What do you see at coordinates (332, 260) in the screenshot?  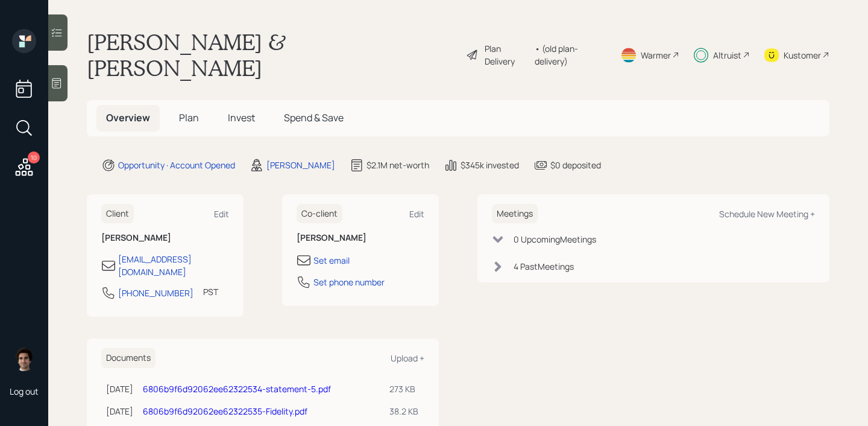 I see `div: Set email` at bounding box center [332, 260].